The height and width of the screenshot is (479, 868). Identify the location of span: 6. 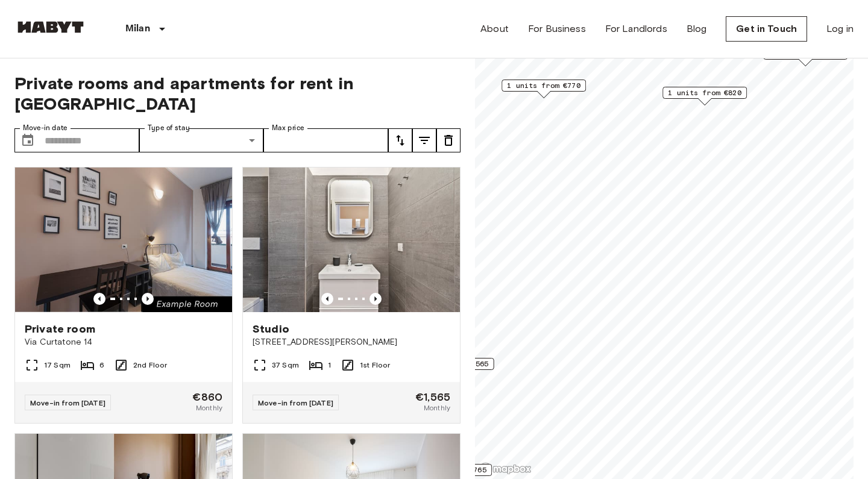
(102, 365).